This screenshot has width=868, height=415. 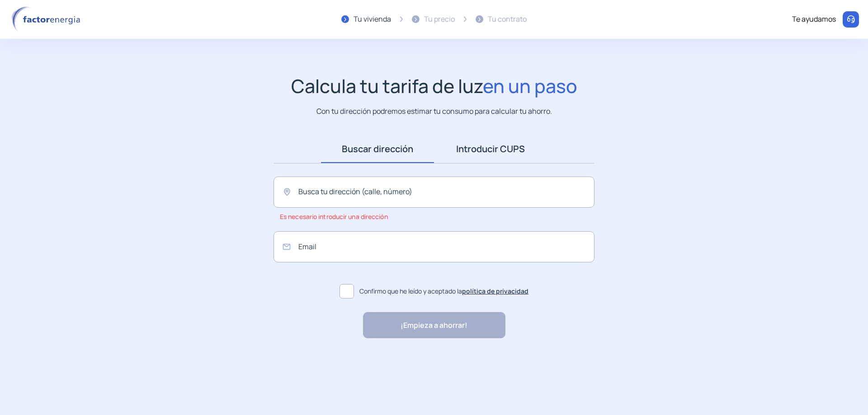 I want to click on img: logo factor, so click(x=48, y=19).